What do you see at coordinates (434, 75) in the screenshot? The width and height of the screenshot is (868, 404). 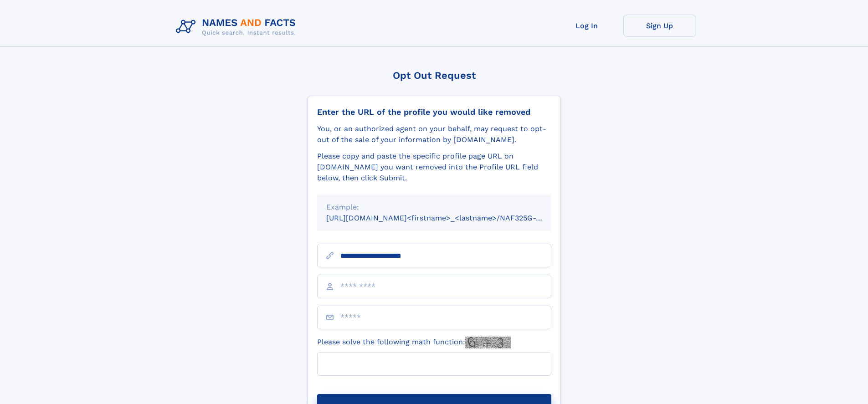 I see `div: Opt Out Request` at bounding box center [434, 75].